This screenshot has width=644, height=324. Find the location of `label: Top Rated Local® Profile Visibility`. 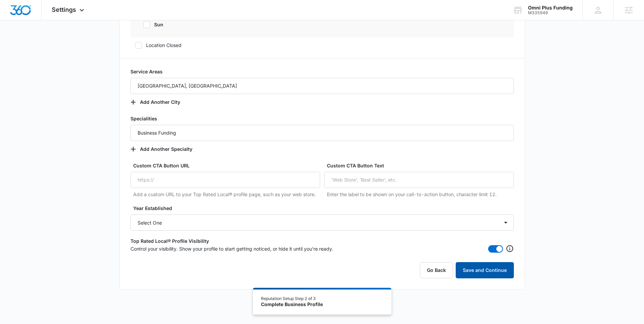

label: Top Rated Local® Profile Visibility is located at coordinates (322, 241).